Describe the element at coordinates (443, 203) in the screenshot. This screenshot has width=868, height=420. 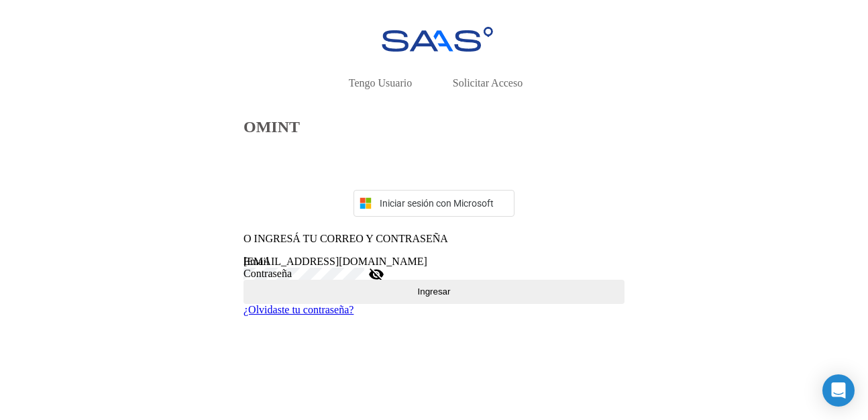
I see `span: Iniciar sesión con Microsoft` at that location.